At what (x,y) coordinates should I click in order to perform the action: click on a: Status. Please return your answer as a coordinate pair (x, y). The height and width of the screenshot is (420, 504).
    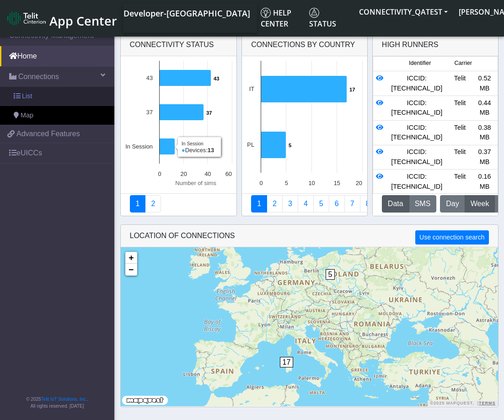
    Looking at the image, I should click on (329, 18).